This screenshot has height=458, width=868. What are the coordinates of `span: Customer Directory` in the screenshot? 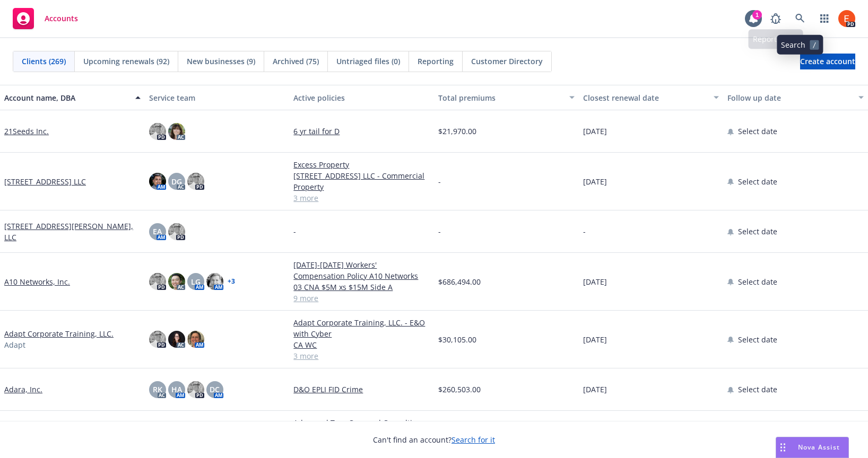 It's located at (506, 61).